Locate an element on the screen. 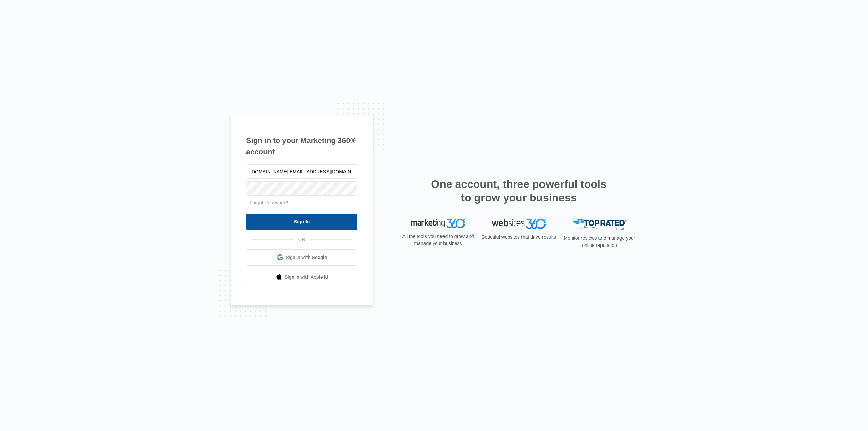 This screenshot has height=431, width=868. span: OR is located at coordinates (302, 239).